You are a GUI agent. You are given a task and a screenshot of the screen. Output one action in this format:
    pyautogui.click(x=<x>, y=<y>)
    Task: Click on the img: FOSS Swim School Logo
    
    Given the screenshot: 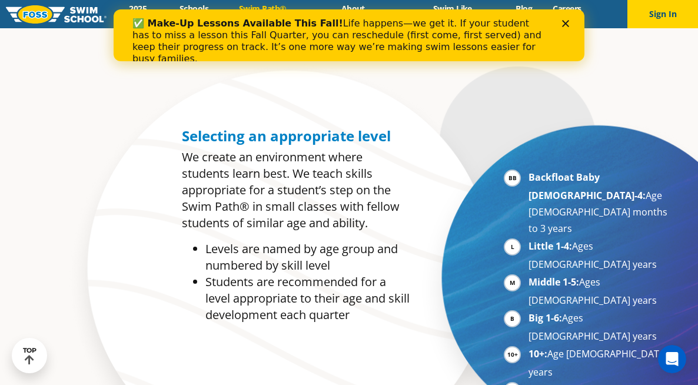 What is the action you would take?
    pyautogui.click(x=56, y=14)
    